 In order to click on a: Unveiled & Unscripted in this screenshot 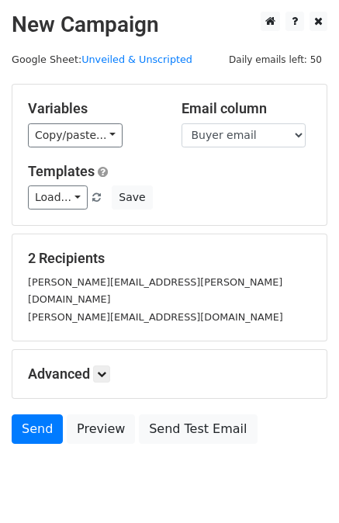, I will do `click(137, 59)`.